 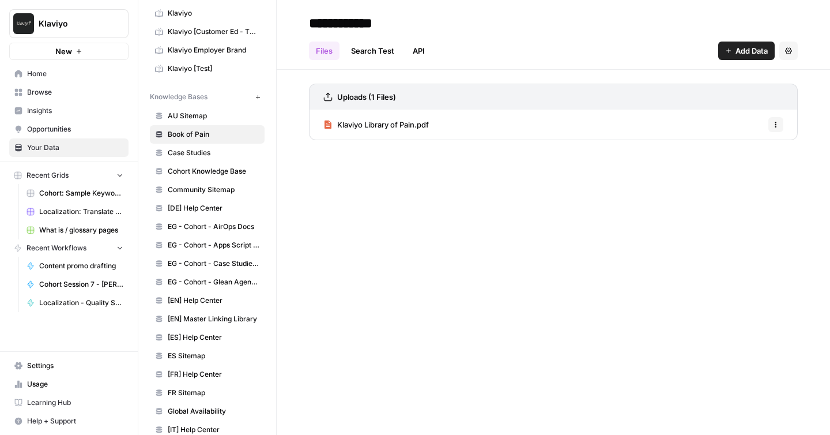 What do you see at coordinates (81, 193) in the screenshot?
I see `span: Cohort: Sample Keyword -> Brief` at bounding box center [81, 193].